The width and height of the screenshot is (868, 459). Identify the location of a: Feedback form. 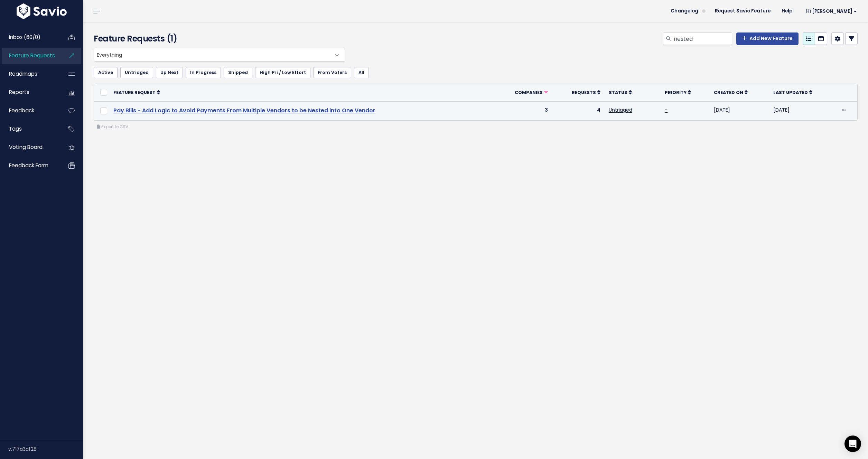
(29, 165).